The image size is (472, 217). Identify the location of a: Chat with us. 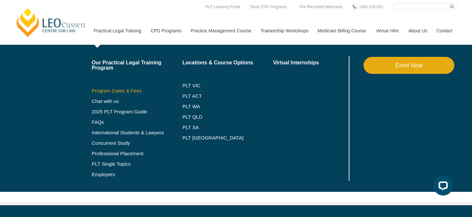
(137, 102).